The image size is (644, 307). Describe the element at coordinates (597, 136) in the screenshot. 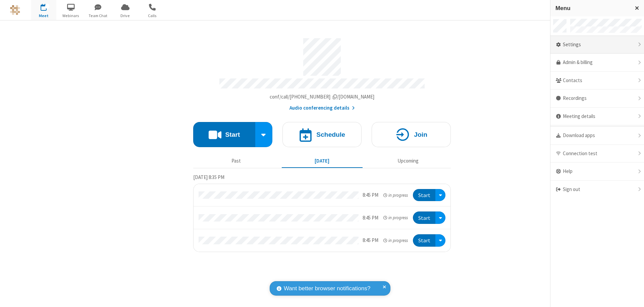

I see `div: Download apps` at that location.